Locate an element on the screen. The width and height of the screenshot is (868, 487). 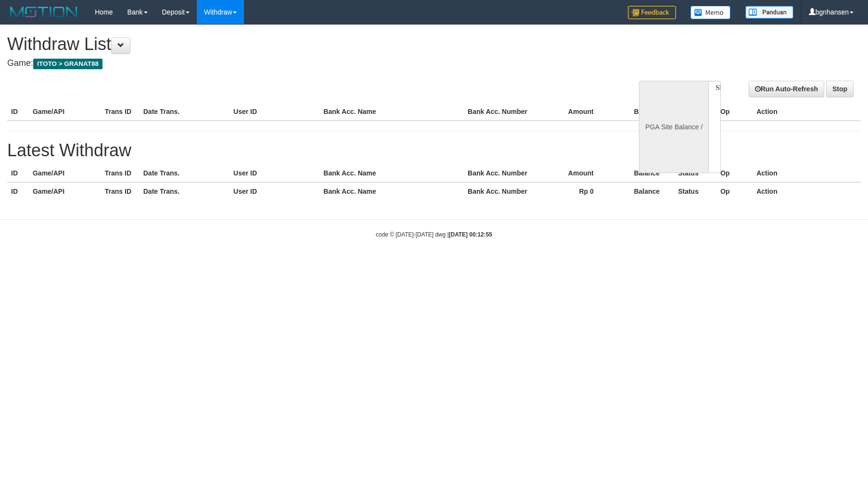
h1: Latest Withdraw is located at coordinates (434, 150).